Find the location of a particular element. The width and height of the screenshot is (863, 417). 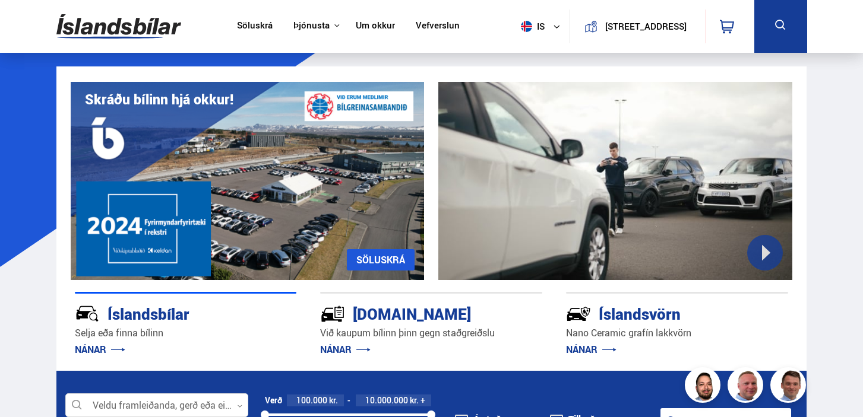

button: Þjónusta is located at coordinates (311, 26).